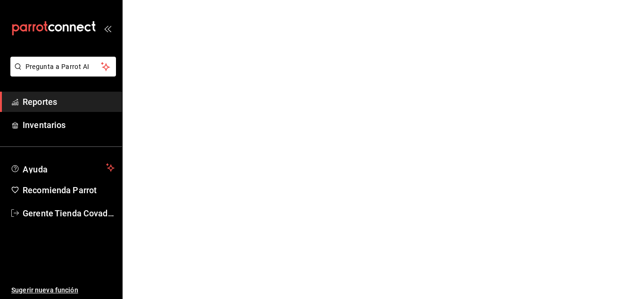  I want to click on span: Ayuda, so click(63, 168).